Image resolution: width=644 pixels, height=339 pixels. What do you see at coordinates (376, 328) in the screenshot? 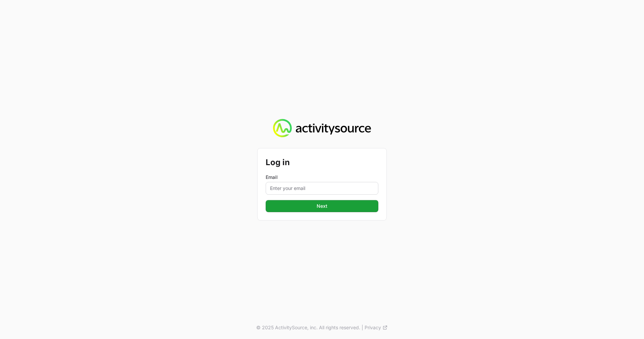
I see `a: Privacy` at bounding box center [376, 328].